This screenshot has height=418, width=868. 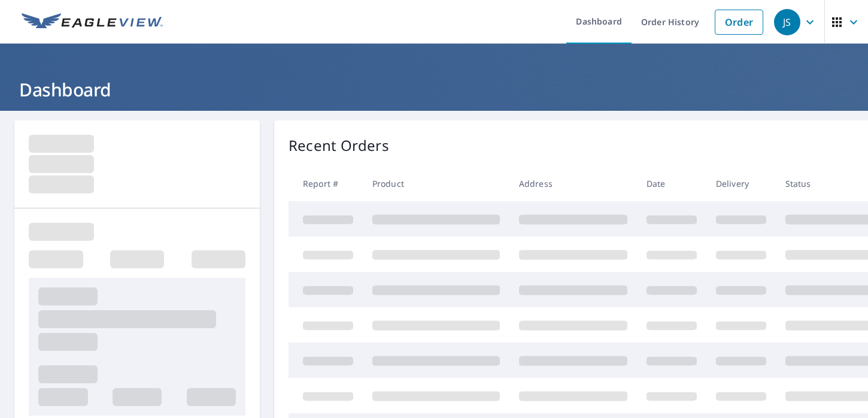 What do you see at coordinates (325, 183) in the screenshot?
I see `th: Report #` at bounding box center [325, 183].